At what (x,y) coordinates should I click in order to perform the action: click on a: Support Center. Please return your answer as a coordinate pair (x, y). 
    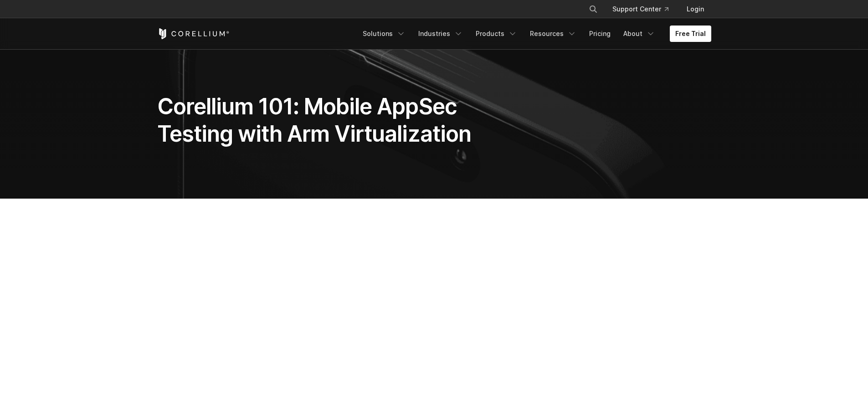
    Looking at the image, I should click on (640, 9).